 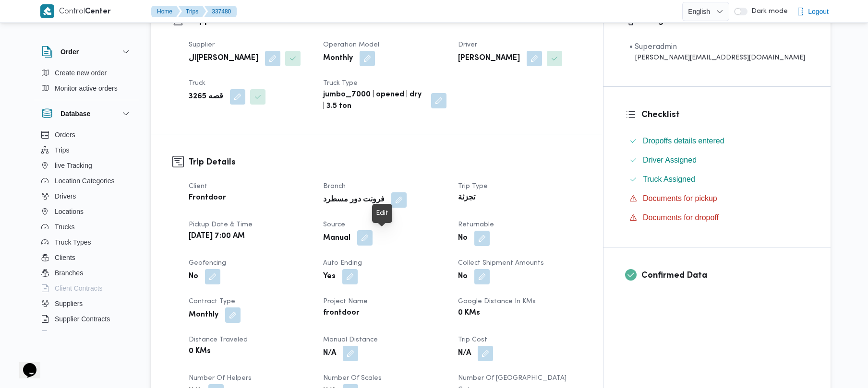 What do you see at coordinates (87, 88) in the screenshot?
I see `button: Monitor active orders` at bounding box center [87, 88].